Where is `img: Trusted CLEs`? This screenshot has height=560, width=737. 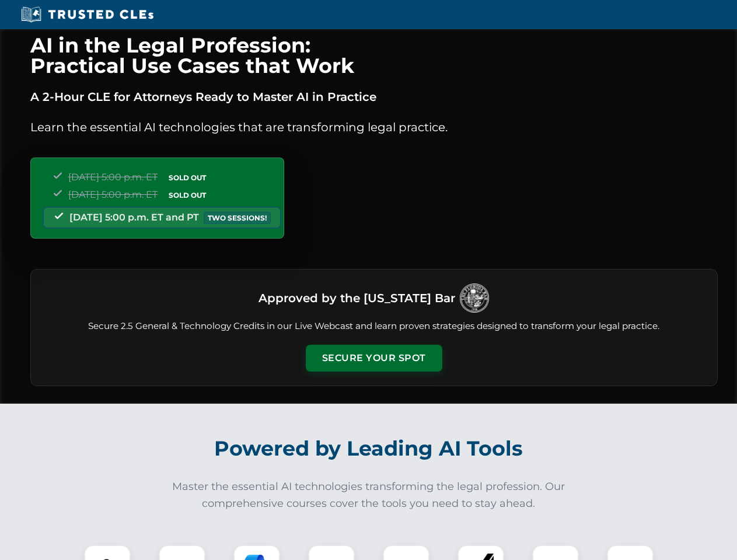
img: Trusted CLEs is located at coordinates (87, 15).